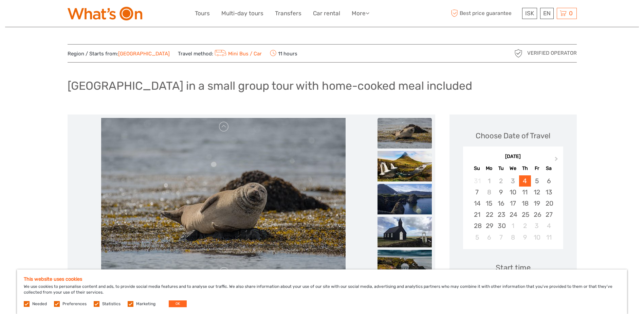 The width and height of the screenshot is (644, 314). I want to click on img: 30f30eab43e047f79ef679a05e93ff24_slider_thumbnail.jpg, so click(405, 232).